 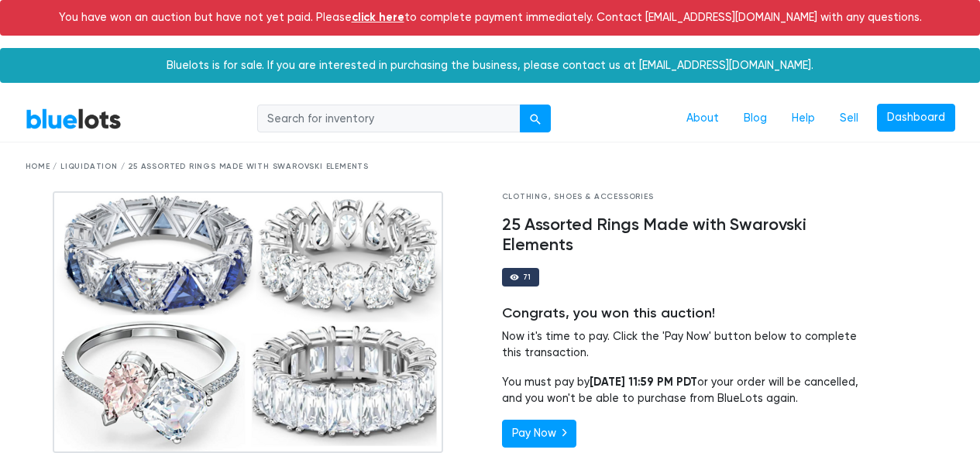 What do you see at coordinates (490, 166) in the screenshot?
I see `div: Home / Liquidation / 25 Assorted Rings Made with Swarovski Elements` at bounding box center [490, 166].